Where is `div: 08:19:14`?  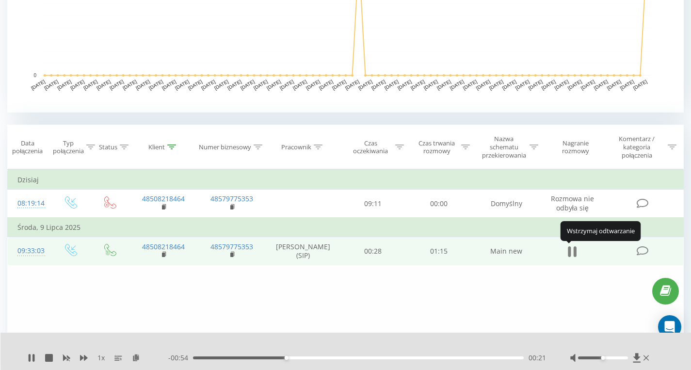 div: 08:19:14 is located at coordinates (29, 203).